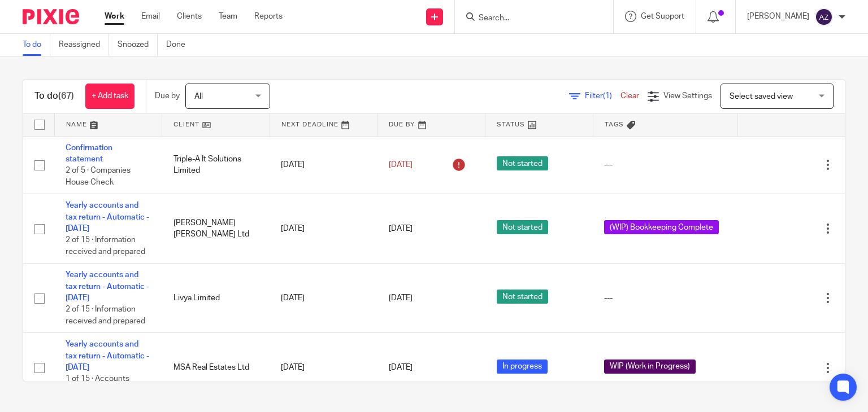 The image size is (868, 412). Describe the element at coordinates (54, 96) in the screenshot. I see `h1: To do` at that location.